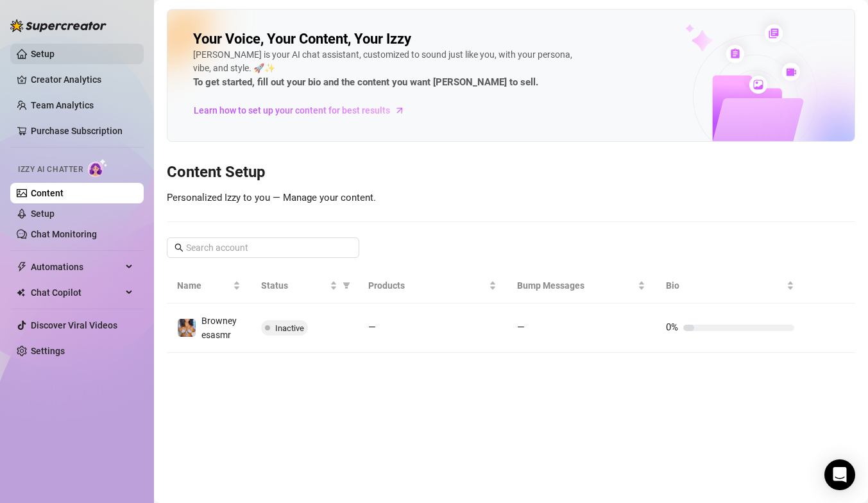 Image resolution: width=868 pixels, height=503 pixels. What do you see at coordinates (427, 286) in the screenshot?
I see `span: Products` at bounding box center [427, 286].